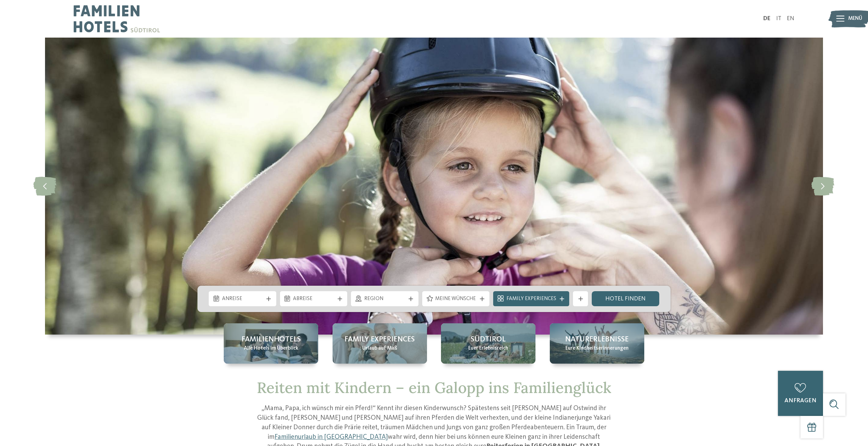  What do you see at coordinates (488, 339) in the screenshot?
I see `span: Südtirol` at bounding box center [488, 339].